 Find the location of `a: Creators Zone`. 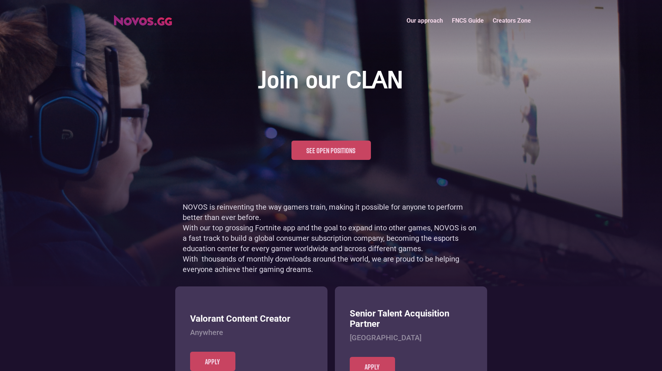

a: Creators Zone is located at coordinates (512, 20).